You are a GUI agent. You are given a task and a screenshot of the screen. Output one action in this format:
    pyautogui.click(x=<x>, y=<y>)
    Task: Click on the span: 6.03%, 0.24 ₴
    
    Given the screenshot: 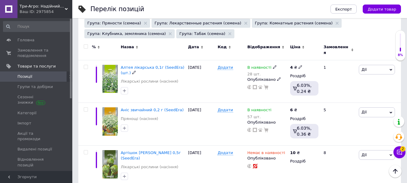 What is the action you would take?
    pyautogui.click(x=304, y=88)
    